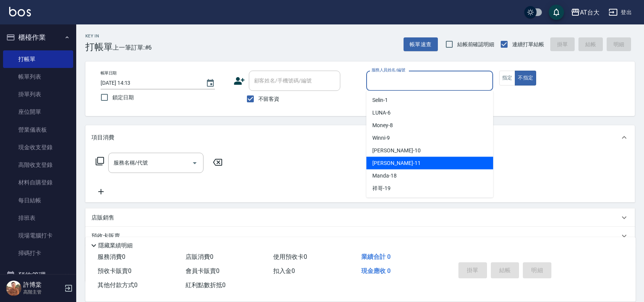 This screenshot has width=644, height=302. Describe the element at coordinates (38, 200) in the screenshot. I see `a: 每日結帳` at that location.